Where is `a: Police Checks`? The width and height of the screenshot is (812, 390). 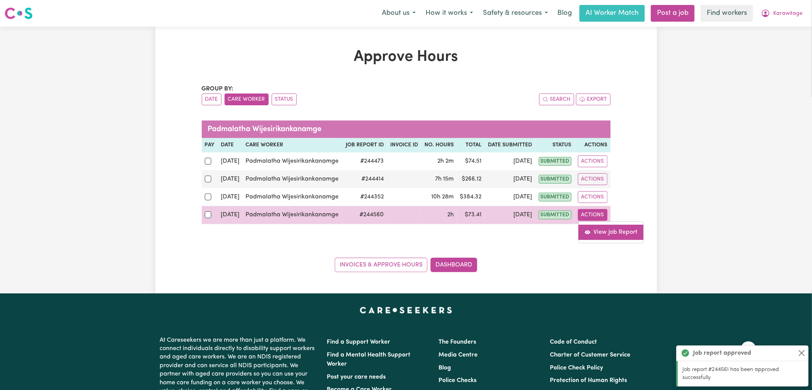
a: Police Checks is located at coordinates (457, 380).